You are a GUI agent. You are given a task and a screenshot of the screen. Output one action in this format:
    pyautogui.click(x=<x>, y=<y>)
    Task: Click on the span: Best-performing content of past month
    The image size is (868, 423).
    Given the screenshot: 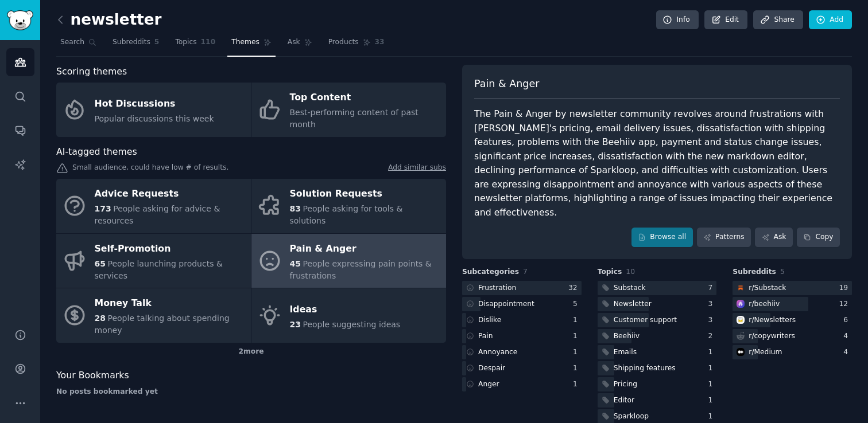 What is the action you would take?
    pyautogui.click(x=354, y=118)
    